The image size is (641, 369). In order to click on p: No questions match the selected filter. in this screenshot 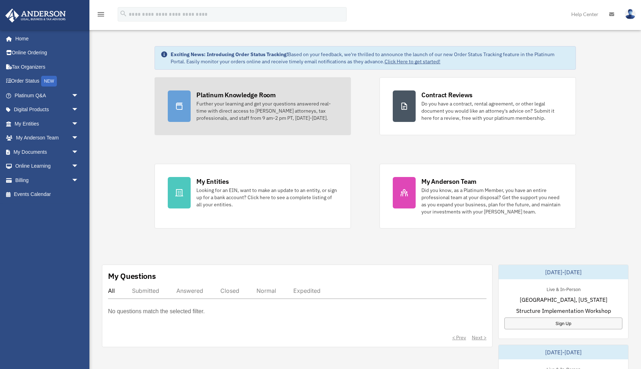, I will do `click(156, 311)`.